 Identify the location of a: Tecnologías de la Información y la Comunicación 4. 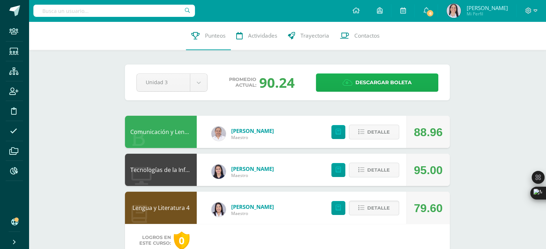
(199, 170).